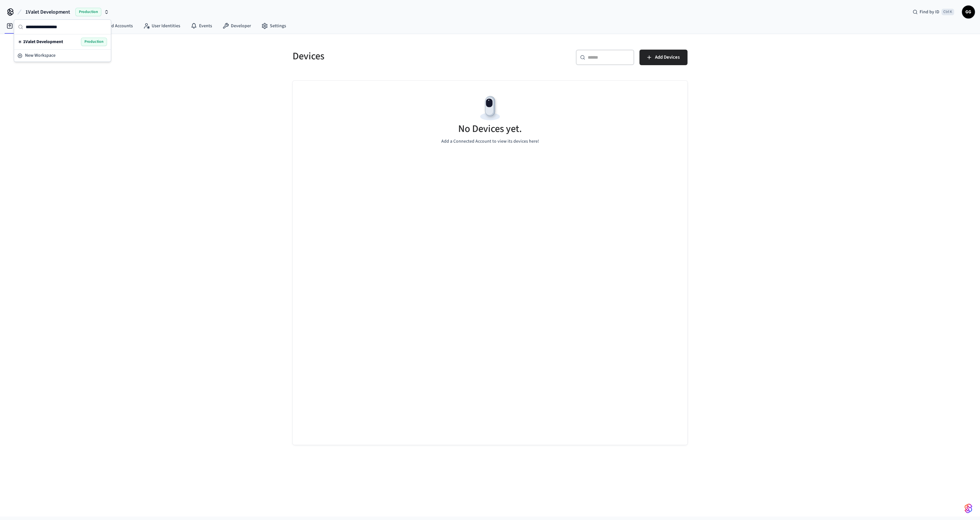  What do you see at coordinates (933, 12) in the screenshot?
I see `div: Find by IDCtrl K` at bounding box center [933, 12].